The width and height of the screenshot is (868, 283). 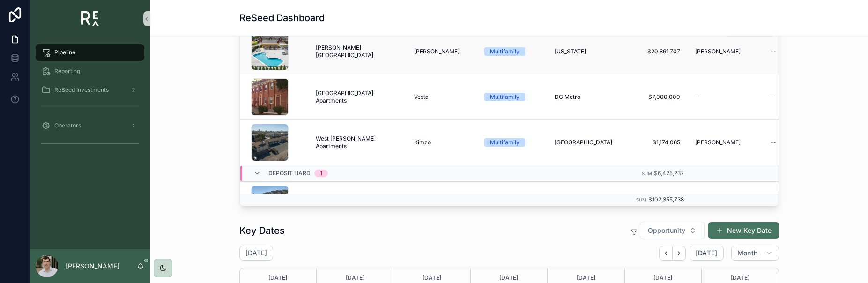 What do you see at coordinates (654, 143) in the screenshot?
I see `span: $1,174,065` at bounding box center [654, 143].